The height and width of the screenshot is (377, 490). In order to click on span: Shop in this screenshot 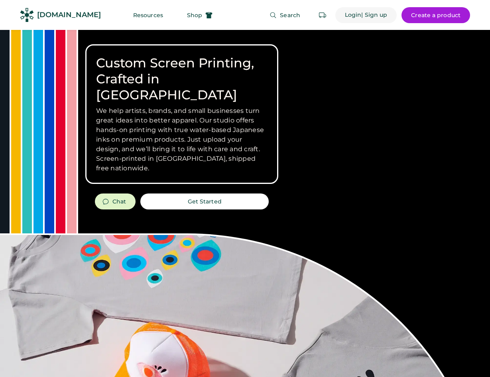, I will do `click(195, 15)`.